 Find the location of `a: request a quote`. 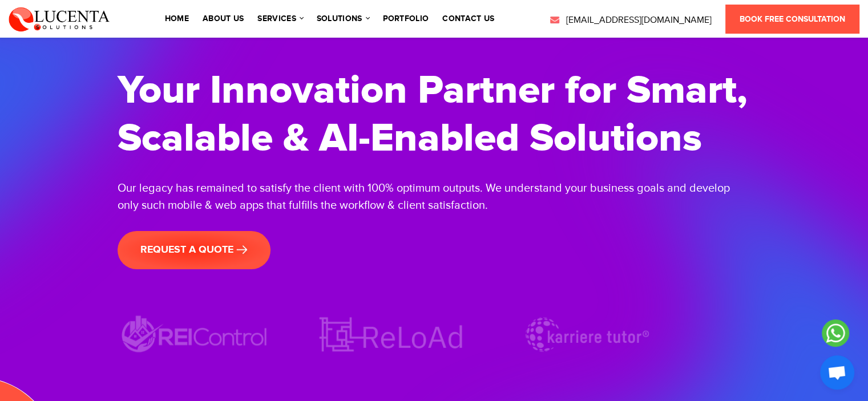

a: request a quote is located at coordinates (194, 250).